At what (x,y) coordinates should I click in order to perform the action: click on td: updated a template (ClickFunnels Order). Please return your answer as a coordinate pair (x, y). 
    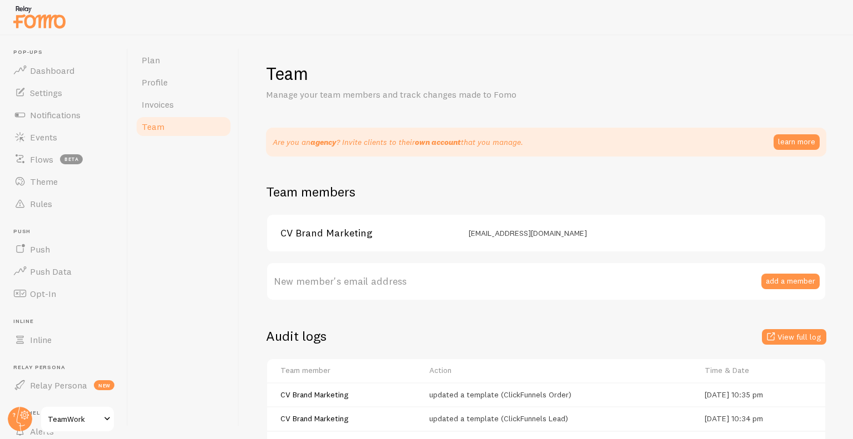
    Looking at the image, I should click on (560, 395).